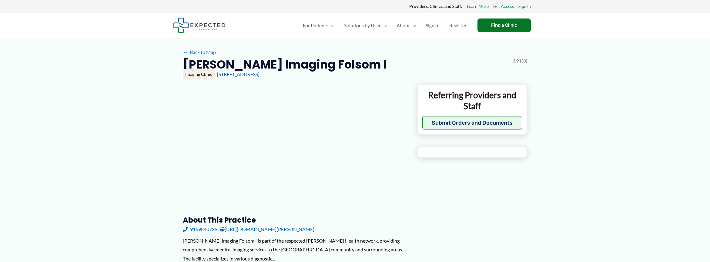 The height and width of the screenshot is (262, 710). What do you see at coordinates (504, 6) in the screenshot?
I see `a: Get Access` at bounding box center [504, 6].